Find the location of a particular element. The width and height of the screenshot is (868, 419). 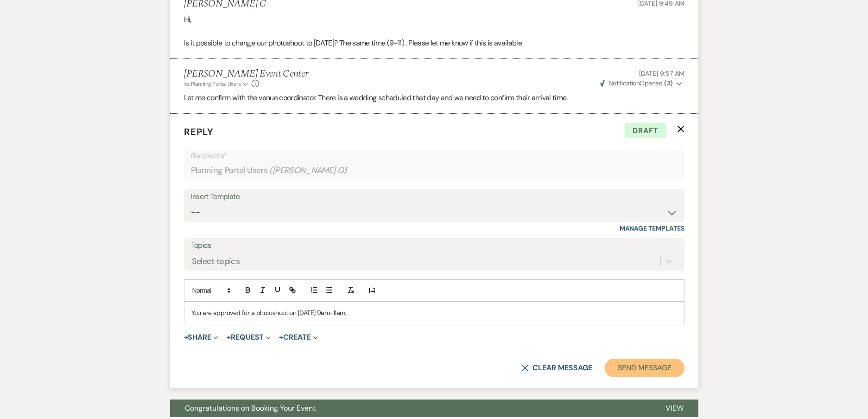

div: Select topics is located at coordinates (216, 261).